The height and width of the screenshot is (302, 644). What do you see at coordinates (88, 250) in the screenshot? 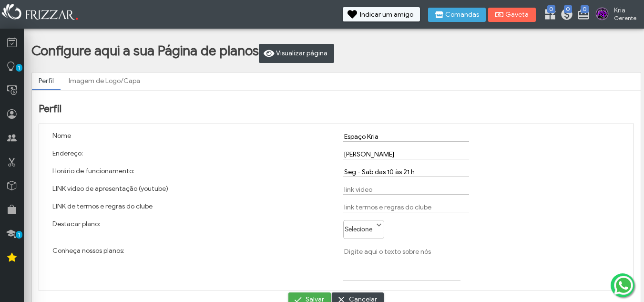
I see `label: Conheça nossos planos:` at bounding box center [88, 250].